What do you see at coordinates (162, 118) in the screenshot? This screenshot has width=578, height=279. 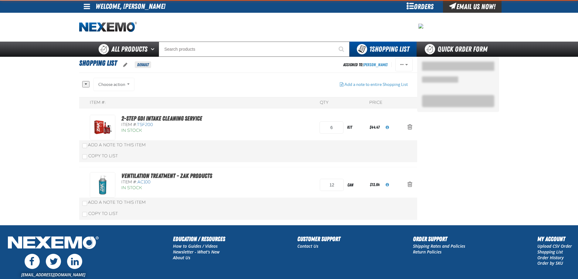 I see `a: 2-Step GDI Intake Cleaning Service` at bounding box center [162, 118].